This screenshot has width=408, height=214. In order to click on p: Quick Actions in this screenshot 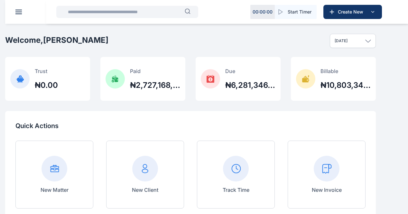, I will do `click(190, 126)`.